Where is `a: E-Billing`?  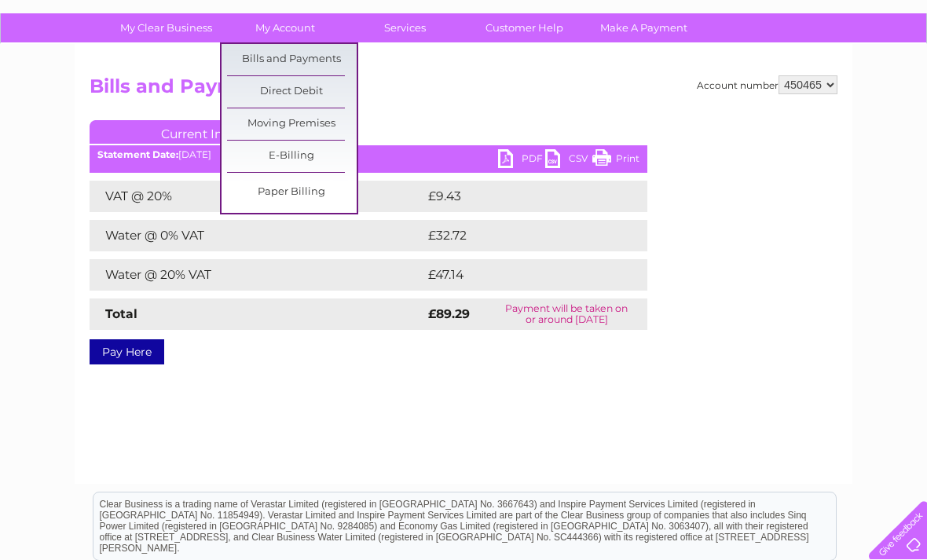 a: E-Billing is located at coordinates (292, 156).